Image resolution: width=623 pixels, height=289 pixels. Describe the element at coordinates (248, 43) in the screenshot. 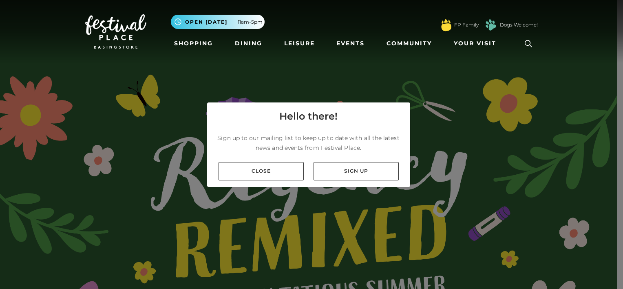

I see `a: Dining` at that location.